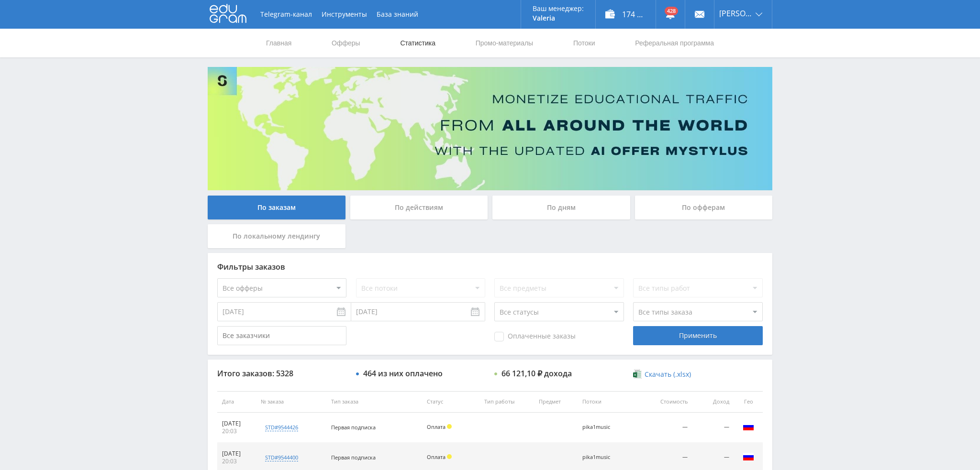 Image resolution: width=980 pixels, height=470 pixels. Describe the element at coordinates (346, 43) in the screenshot. I see `a: Офферы` at that location.